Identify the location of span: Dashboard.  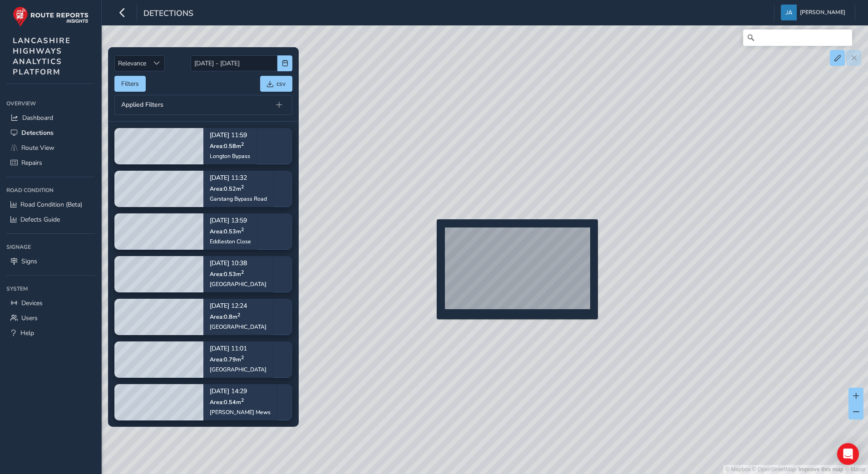
(38, 118).